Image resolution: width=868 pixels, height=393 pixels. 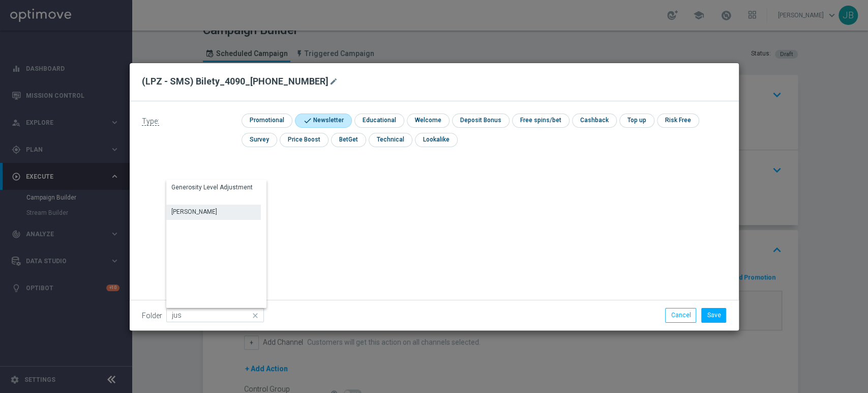 What do you see at coordinates (714, 315) in the screenshot?
I see `button: Save` at bounding box center [714, 315].